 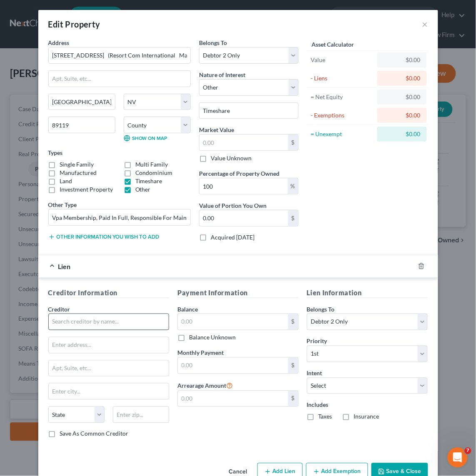 I want to click on label: Insurance, so click(x=367, y=417).